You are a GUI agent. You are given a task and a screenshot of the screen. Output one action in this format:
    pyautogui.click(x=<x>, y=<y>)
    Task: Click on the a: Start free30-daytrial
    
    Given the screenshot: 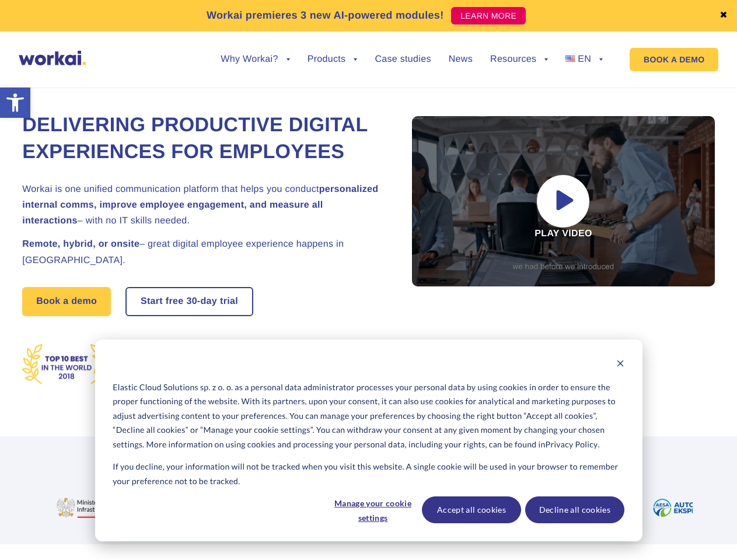 What is the action you would take?
    pyautogui.click(x=189, y=301)
    